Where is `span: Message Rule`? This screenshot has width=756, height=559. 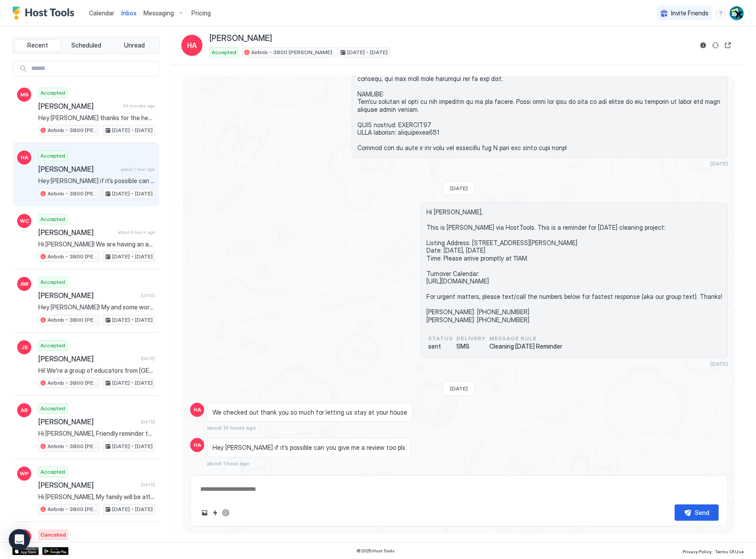
span: Message Rule is located at coordinates (526, 339).